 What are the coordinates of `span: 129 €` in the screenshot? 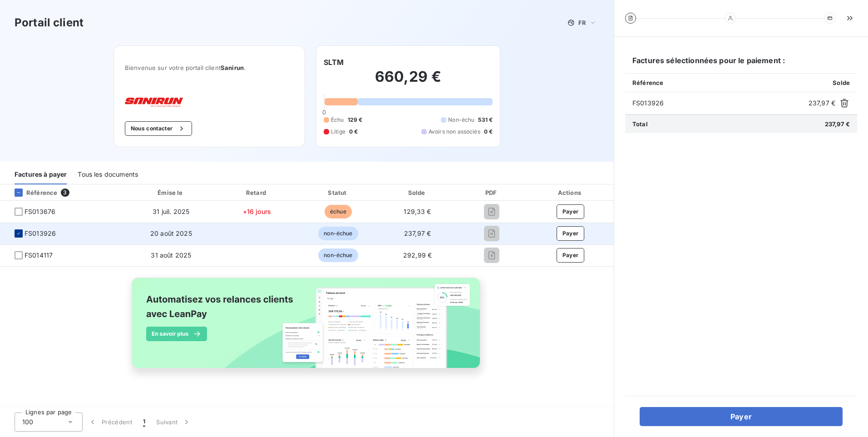 It's located at (355, 120).